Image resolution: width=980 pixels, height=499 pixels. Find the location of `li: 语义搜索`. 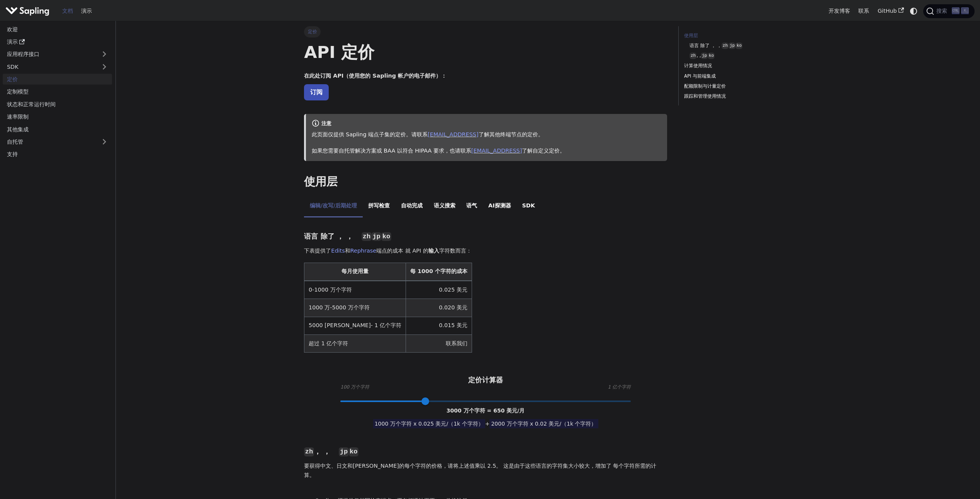

li: 语义搜索 is located at coordinates (444, 206).